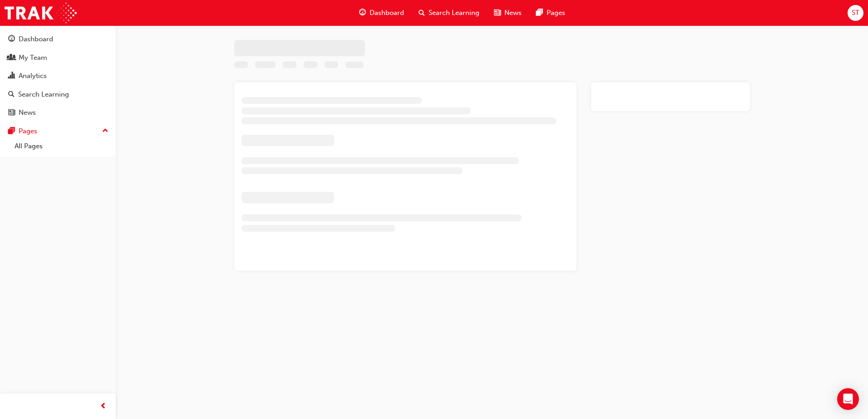 This screenshot has height=419, width=868. Describe the element at coordinates (58, 131) in the screenshot. I see `button: Pages` at that location.